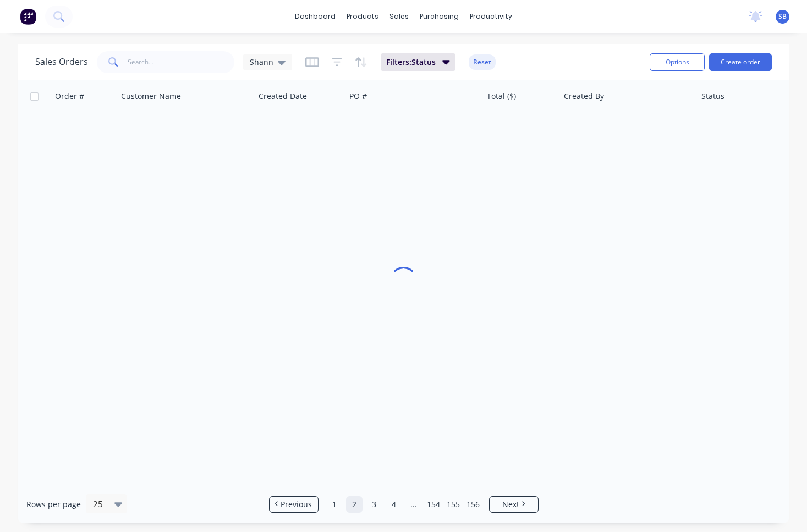 The image size is (807, 532). I want to click on div: sales, so click(399, 16).